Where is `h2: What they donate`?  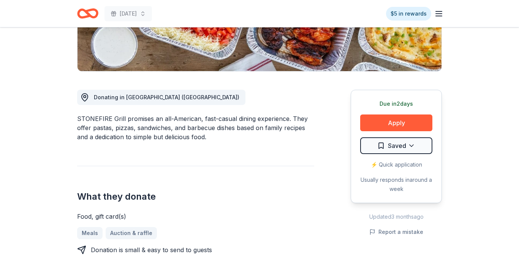
h2: What they donate is located at coordinates (196, 196).